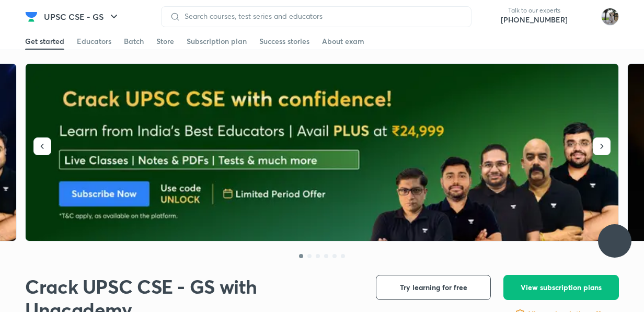  Describe the element at coordinates (490, 17) in the screenshot. I see `img: call-us` at that location.